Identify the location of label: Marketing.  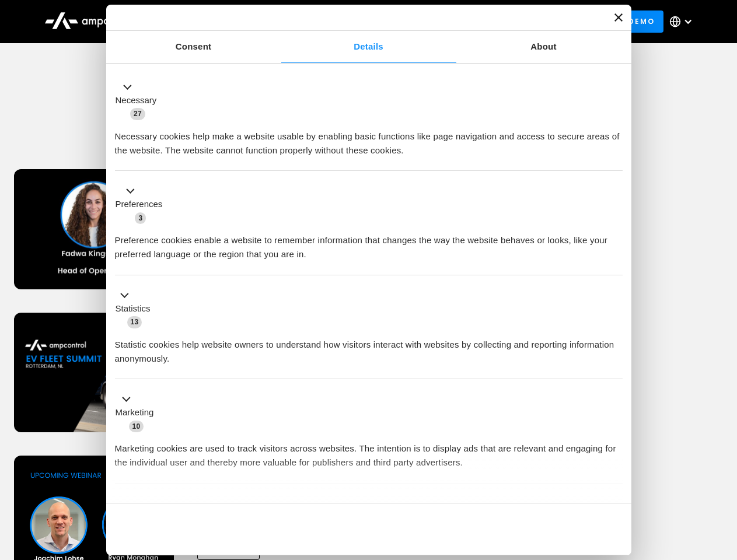
(135, 412).